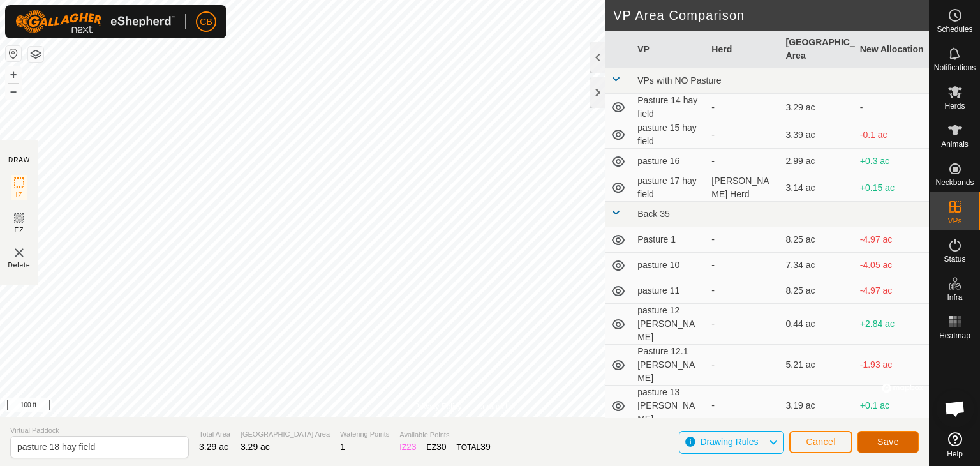 This screenshot has height=466, width=980. Describe the element at coordinates (36, 54) in the screenshot. I see `button: Map Layers` at that location.